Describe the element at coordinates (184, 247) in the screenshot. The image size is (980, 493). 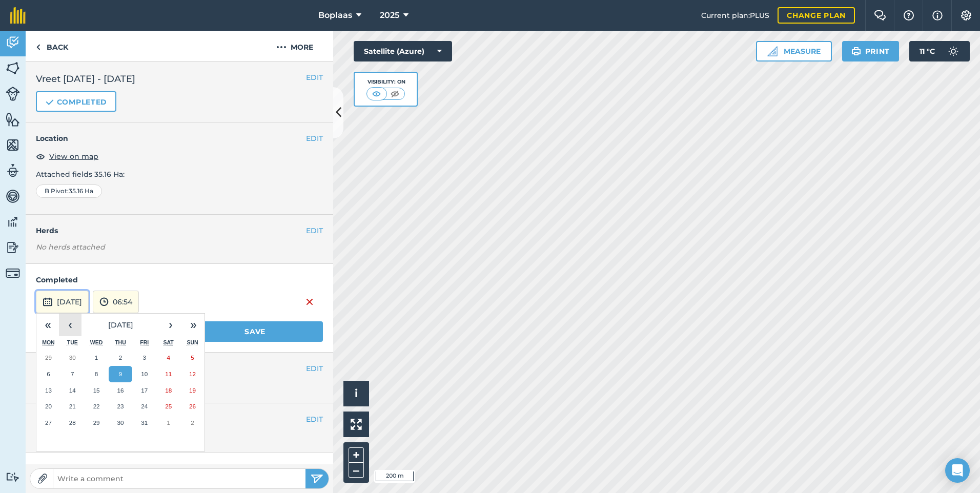
I see `em: No herds attached` at that location.